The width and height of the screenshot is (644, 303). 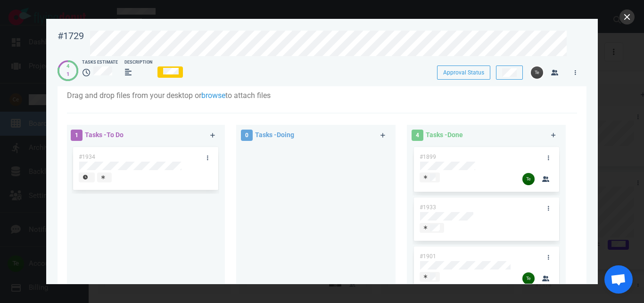 I want to click on button: Approval Status, so click(x=463, y=73).